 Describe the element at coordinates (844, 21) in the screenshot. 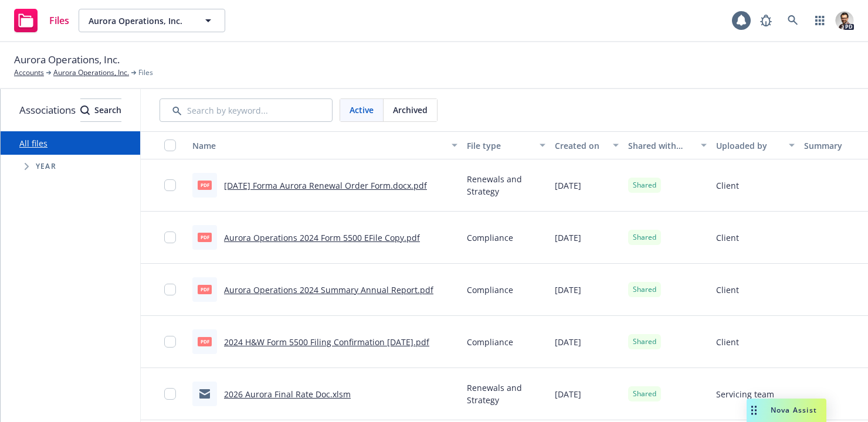

I see `img: photo` at that location.